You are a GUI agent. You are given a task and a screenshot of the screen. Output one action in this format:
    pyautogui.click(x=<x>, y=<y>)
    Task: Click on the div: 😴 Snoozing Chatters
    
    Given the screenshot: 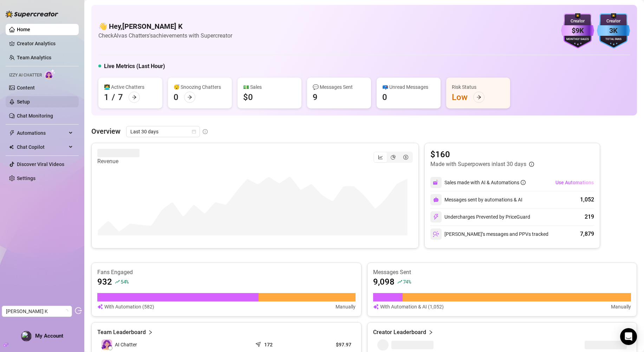 What is the action you would take?
    pyautogui.click(x=200, y=87)
    